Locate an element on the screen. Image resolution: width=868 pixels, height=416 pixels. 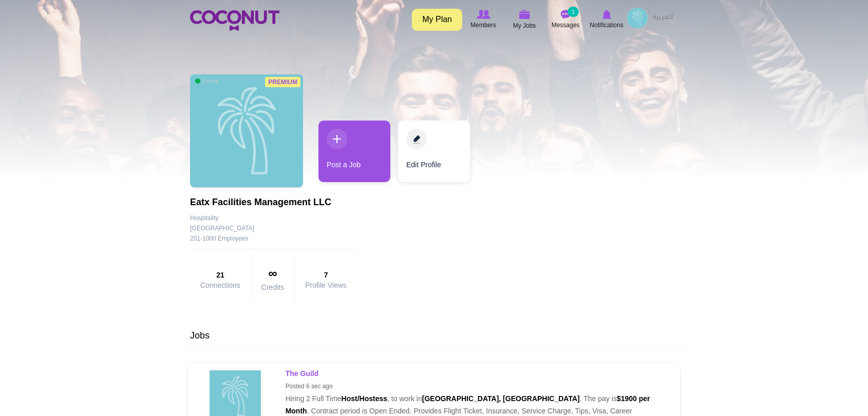
img: Notifications is located at coordinates (607, 14).